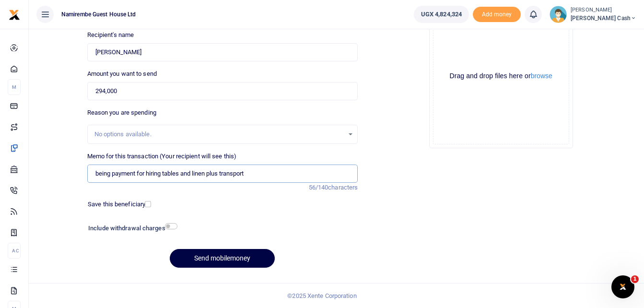 The image size is (644, 308). Describe the element at coordinates (501, 77) in the screenshot. I see `div: File Uploader` at that location.